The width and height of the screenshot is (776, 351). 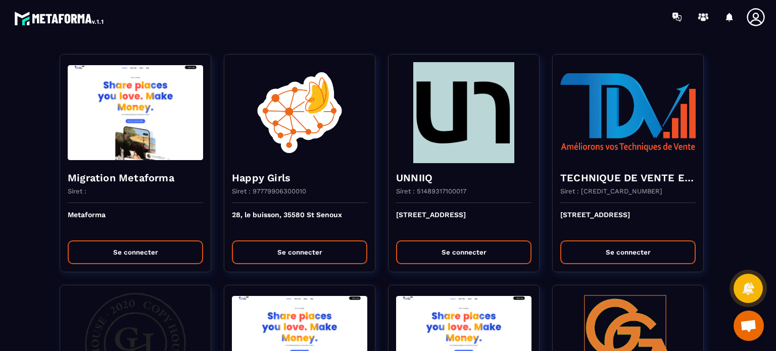 I want to click on h4: TECHNIQUE DE VENTE EDITION, so click(x=628, y=178).